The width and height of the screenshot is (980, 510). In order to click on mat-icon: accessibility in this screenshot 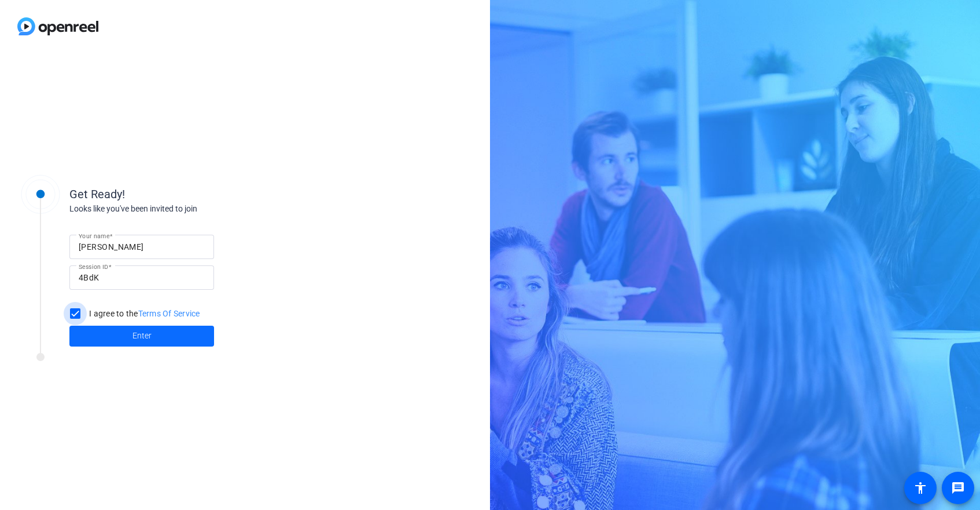, I will do `click(921, 487)`.